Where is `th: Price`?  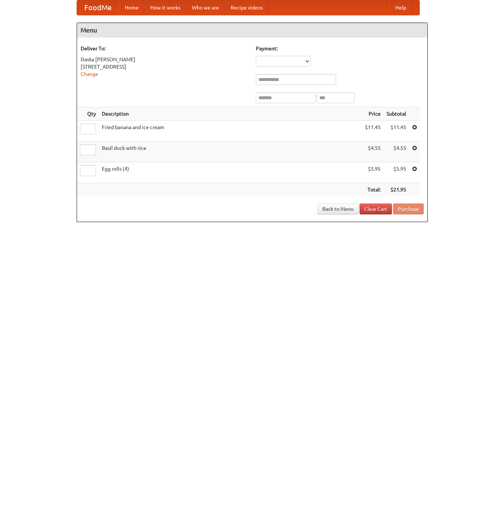 th: Price is located at coordinates (373, 114).